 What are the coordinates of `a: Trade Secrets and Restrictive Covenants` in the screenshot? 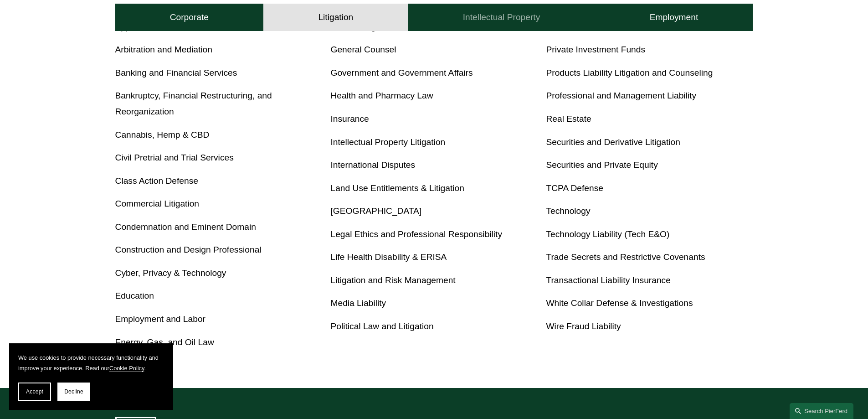 It's located at (625, 256).